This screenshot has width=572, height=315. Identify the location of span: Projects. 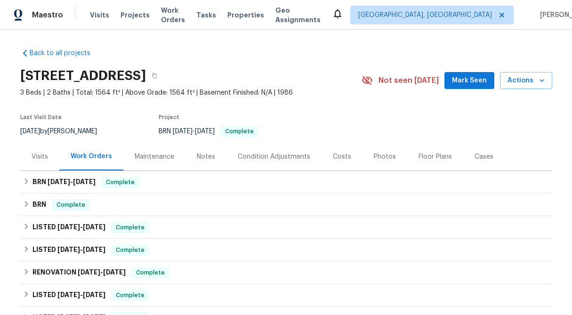
(135, 15).